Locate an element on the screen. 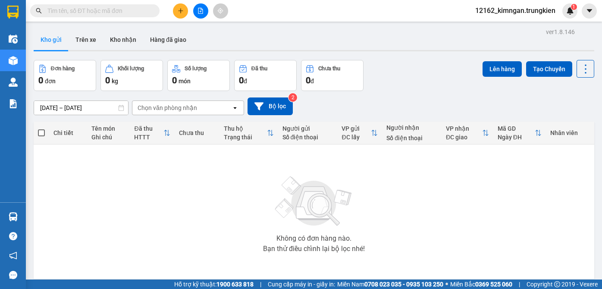  div: Đơn hàng is located at coordinates (63, 69).